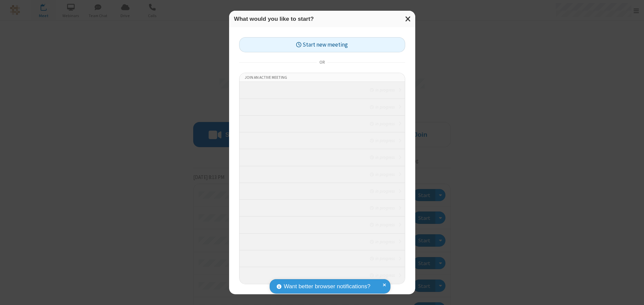 The width and height of the screenshot is (644, 305). What do you see at coordinates (322, 78) in the screenshot?
I see `li: Join an active meeting` at bounding box center [322, 78].